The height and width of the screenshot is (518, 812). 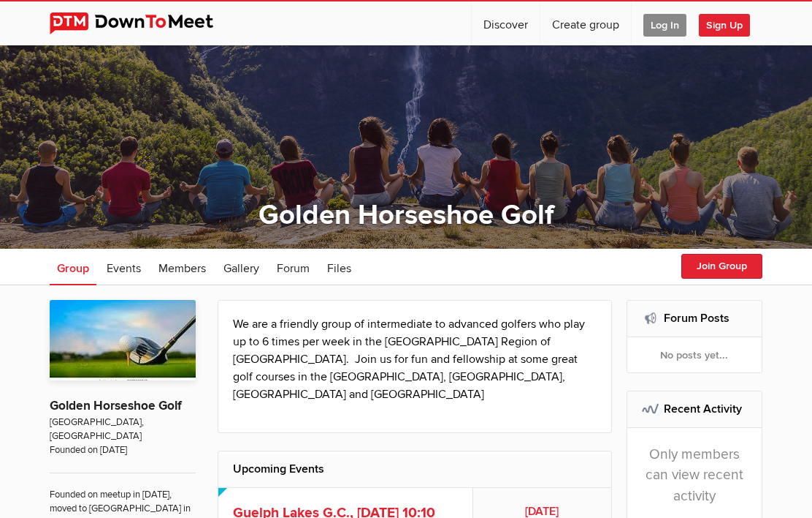 I want to click on a: Gallery, so click(x=241, y=267).